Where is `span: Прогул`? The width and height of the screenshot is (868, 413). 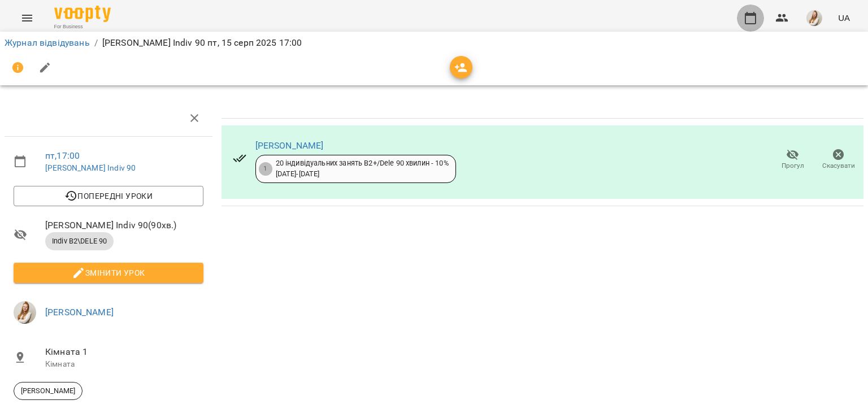 span: Прогул is located at coordinates (793, 165).